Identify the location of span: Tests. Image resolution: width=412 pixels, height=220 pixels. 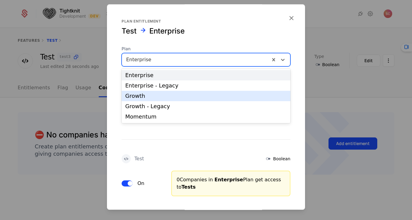
(189, 187).